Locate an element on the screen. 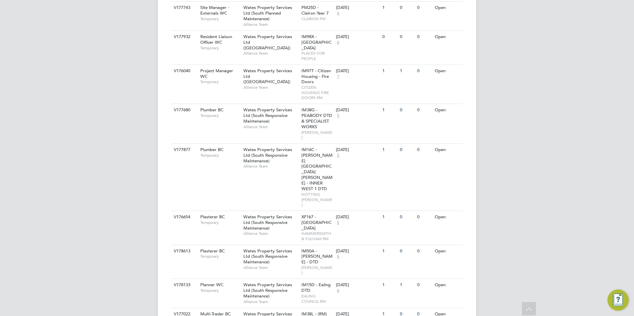 The image size is (634, 316). span: IM15D - Ealing DTD is located at coordinates (316, 288).